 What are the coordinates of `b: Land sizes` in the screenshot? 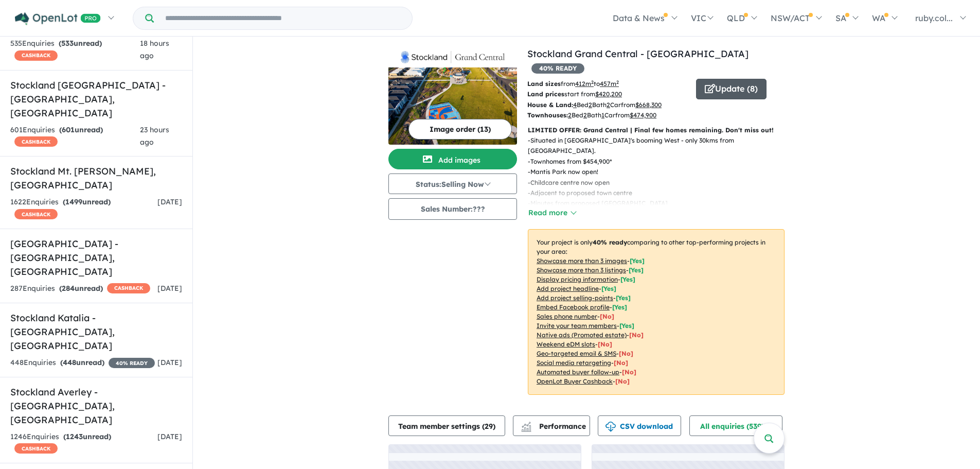 It's located at (544, 84).